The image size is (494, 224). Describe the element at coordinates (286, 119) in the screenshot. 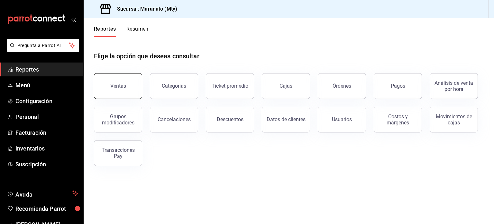

I see `button: Datos de clientes` at that location.